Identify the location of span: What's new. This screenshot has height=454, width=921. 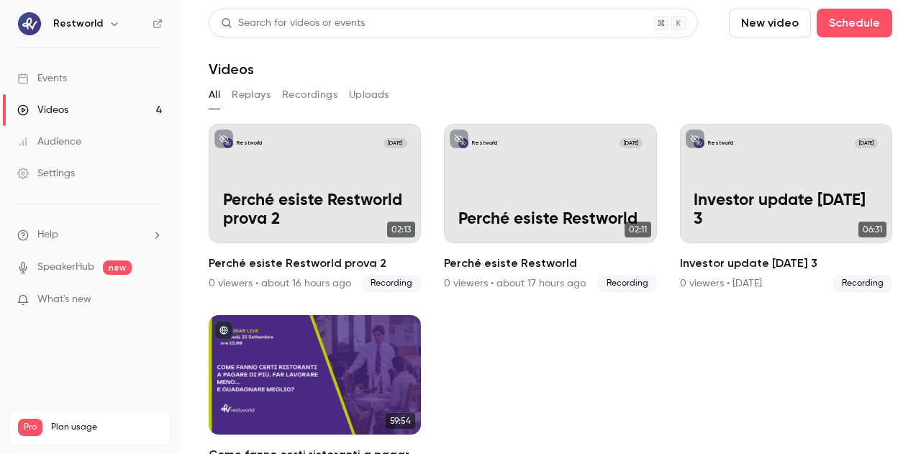
(64, 299).